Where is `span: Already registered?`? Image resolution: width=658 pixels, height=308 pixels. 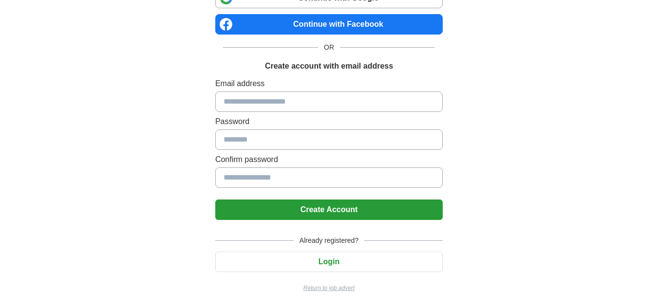 span: Already registered? is located at coordinates (329, 241).